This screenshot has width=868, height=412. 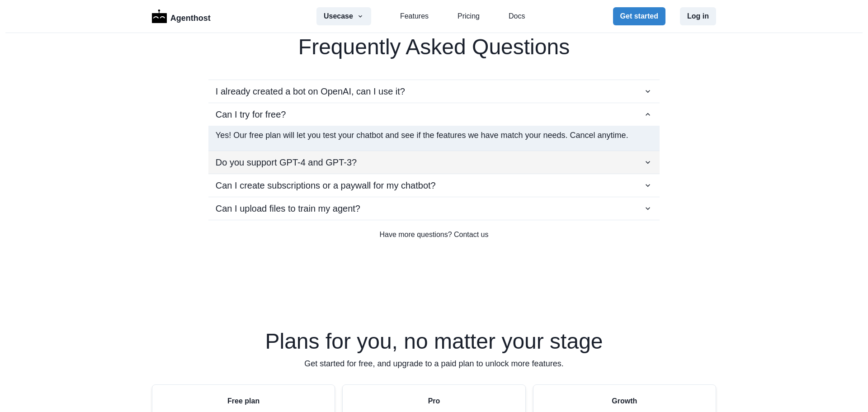 What do you see at coordinates (698, 16) in the screenshot?
I see `a: Log in` at bounding box center [698, 16].